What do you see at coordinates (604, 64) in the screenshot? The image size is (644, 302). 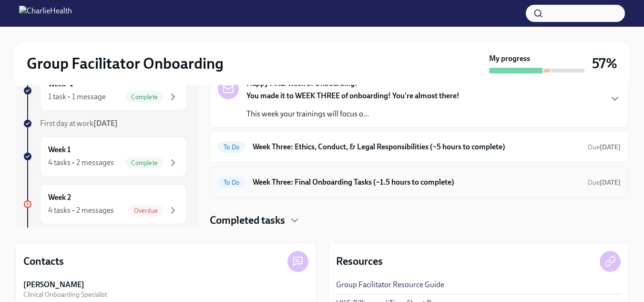 I see `h3: 57%` at bounding box center [604, 64].